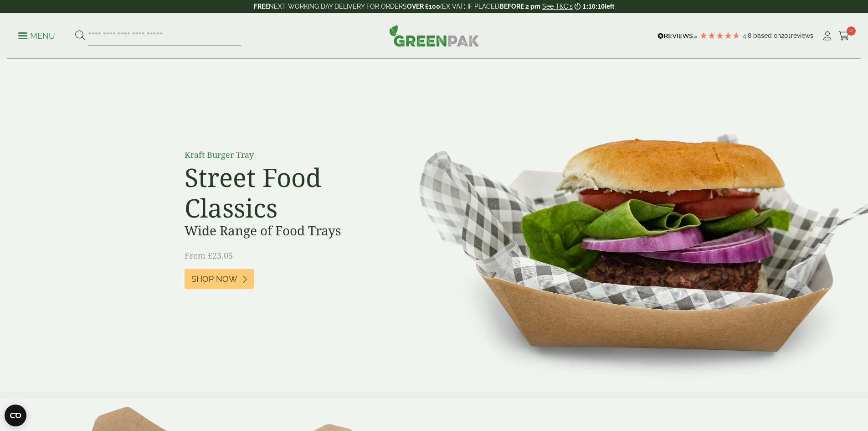 The image size is (868, 431). Describe the element at coordinates (36, 36) in the screenshot. I see `p: Menu` at that location.